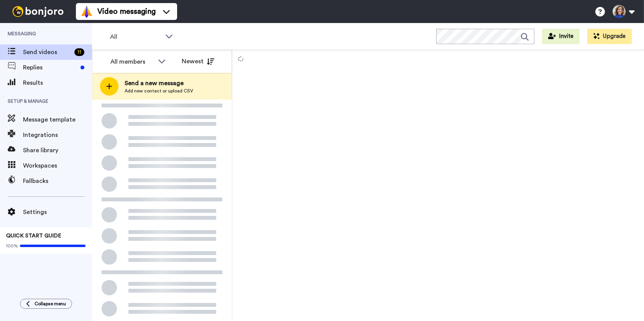 The image size is (644, 321). Describe the element at coordinates (560, 37) in the screenshot. I see `a: Invite` at that location.